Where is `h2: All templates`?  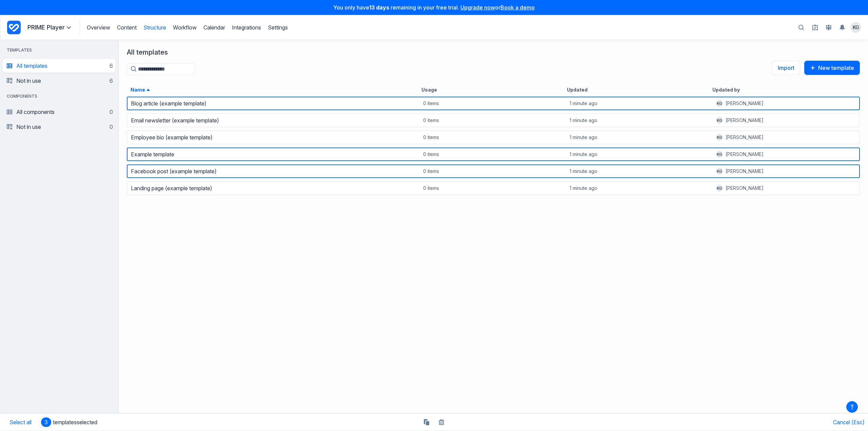 h2: All templates is located at coordinates (161, 52).